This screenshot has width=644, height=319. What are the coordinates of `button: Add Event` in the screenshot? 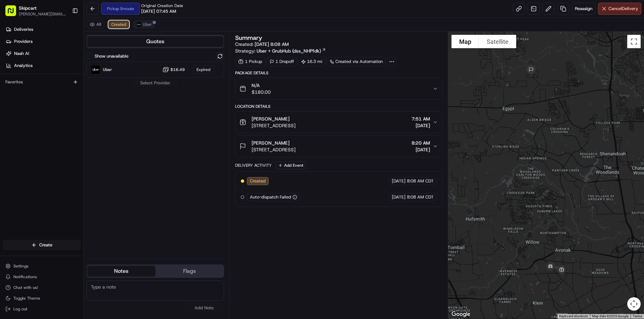 It's located at (290, 166).